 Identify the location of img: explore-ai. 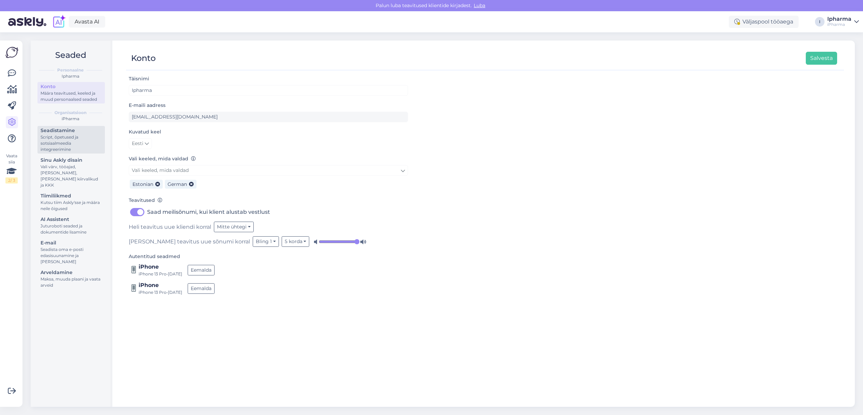
(59, 22).